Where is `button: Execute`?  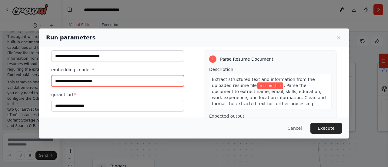
button: Execute is located at coordinates (327, 128).